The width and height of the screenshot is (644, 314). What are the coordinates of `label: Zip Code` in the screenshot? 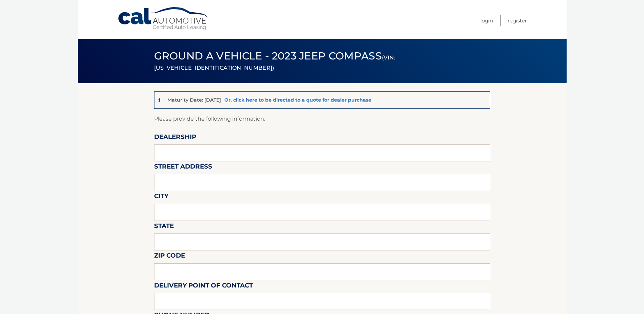 It's located at (169, 257).